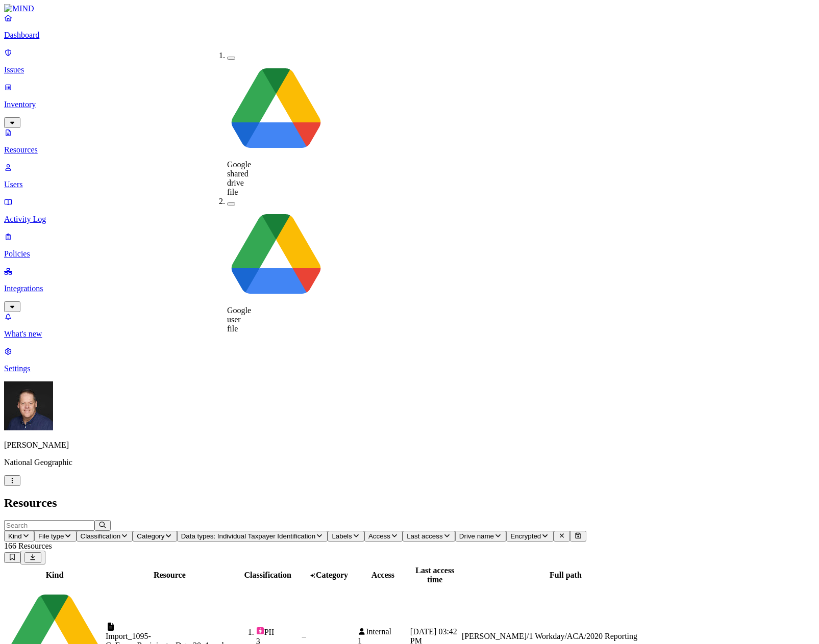 This screenshot has width=819, height=644. I want to click on p: Settings, so click(410, 369).